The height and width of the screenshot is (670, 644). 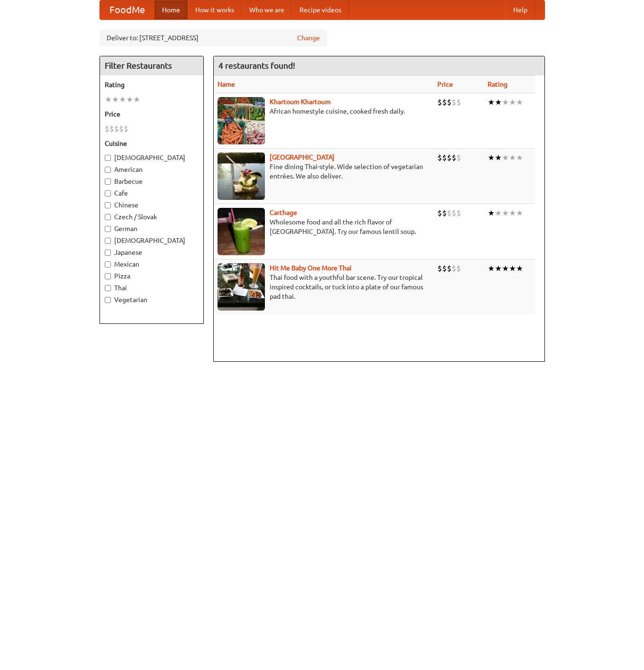 What do you see at coordinates (152, 276) in the screenshot?
I see `label: Pizza` at bounding box center [152, 276].